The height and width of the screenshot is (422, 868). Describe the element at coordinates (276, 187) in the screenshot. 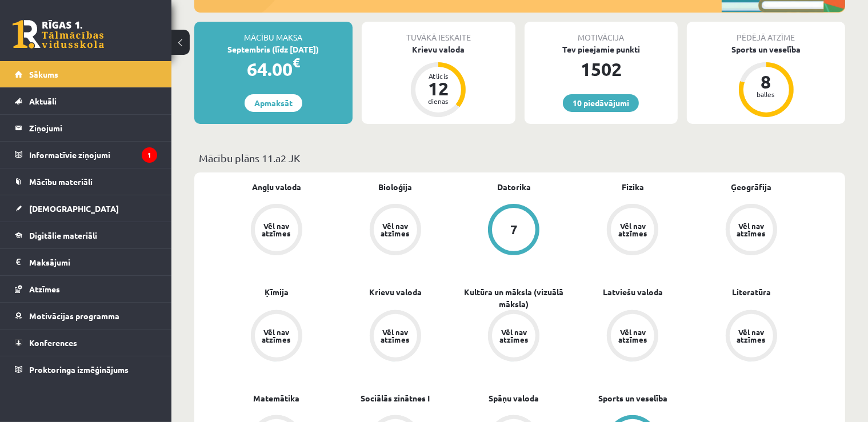

I see `a: Angļu valoda` at that location.